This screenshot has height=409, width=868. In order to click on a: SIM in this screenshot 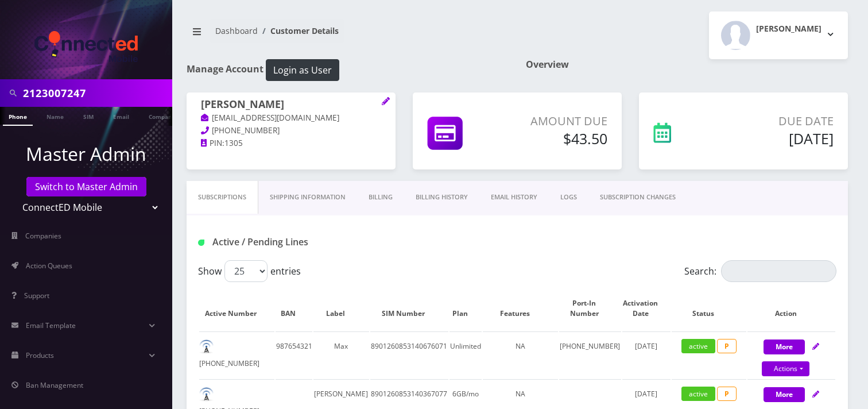, I will do `click(88, 116)`.